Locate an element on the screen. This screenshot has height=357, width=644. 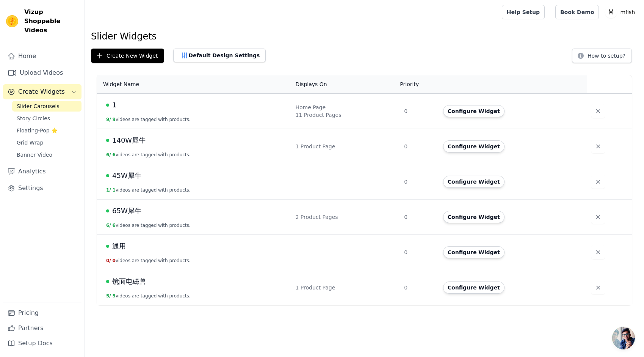
p: mfish is located at coordinates (627, 12).